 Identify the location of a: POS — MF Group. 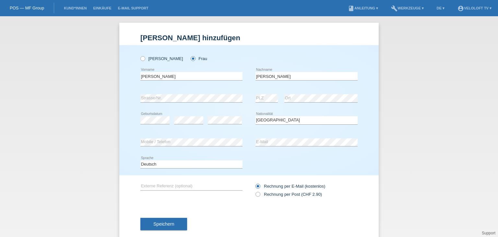
(27, 8).